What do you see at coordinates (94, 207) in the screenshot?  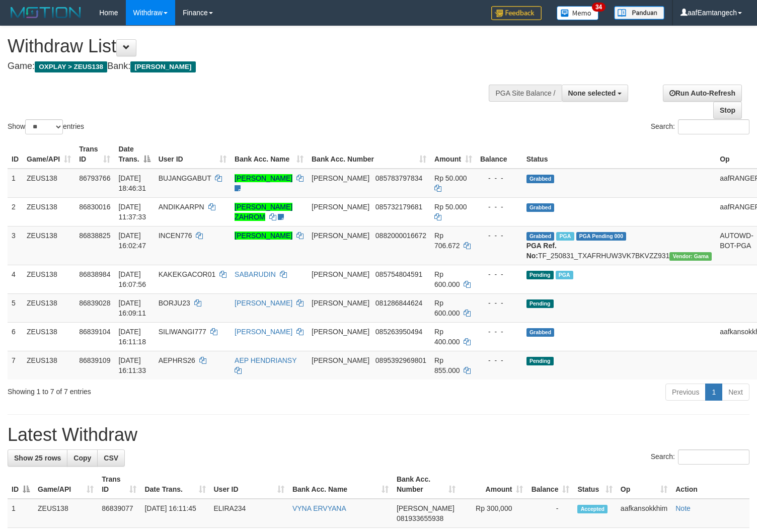 I see `span: 86830016` at bounding box center [94, 207].